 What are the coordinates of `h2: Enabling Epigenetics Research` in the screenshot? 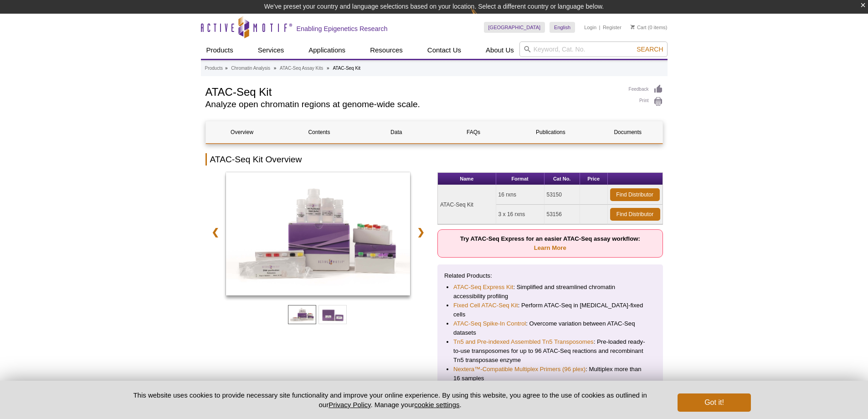 It's located at (342, 29).